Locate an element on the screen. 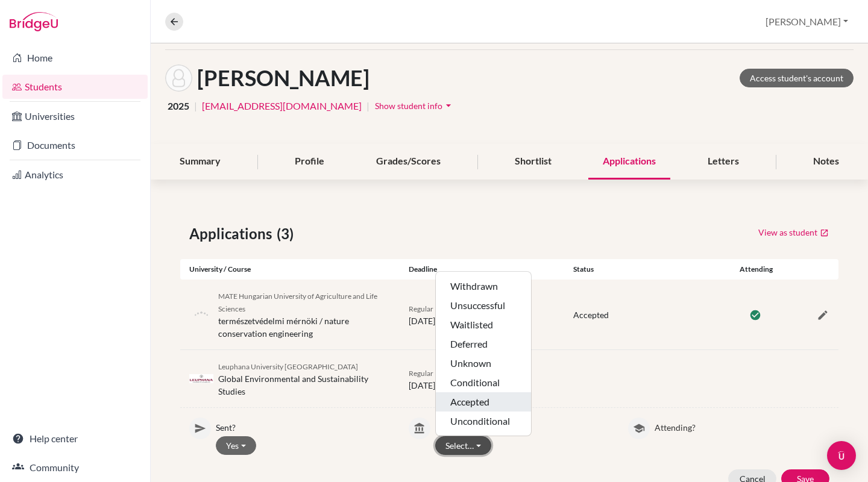 The width and height of the screenshot is (868, 482). a: Community is located at coordinates (74, 467).